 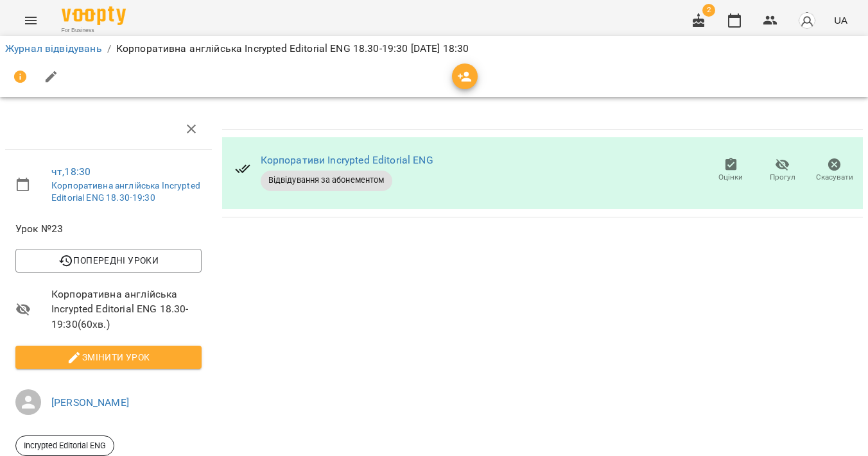 I want to click on a: Корпоративна англійська Incrypted Editorial ENG 18.30-19:30, so click(x=126, y=192).